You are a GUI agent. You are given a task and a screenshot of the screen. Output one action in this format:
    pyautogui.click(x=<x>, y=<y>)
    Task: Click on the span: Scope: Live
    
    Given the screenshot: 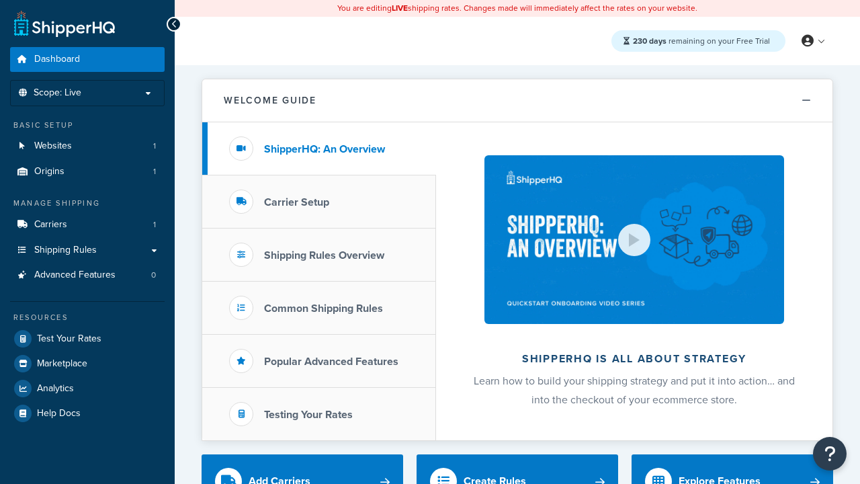 What is the action you would take?
    pyautogui.click(x=57, y=93)
    